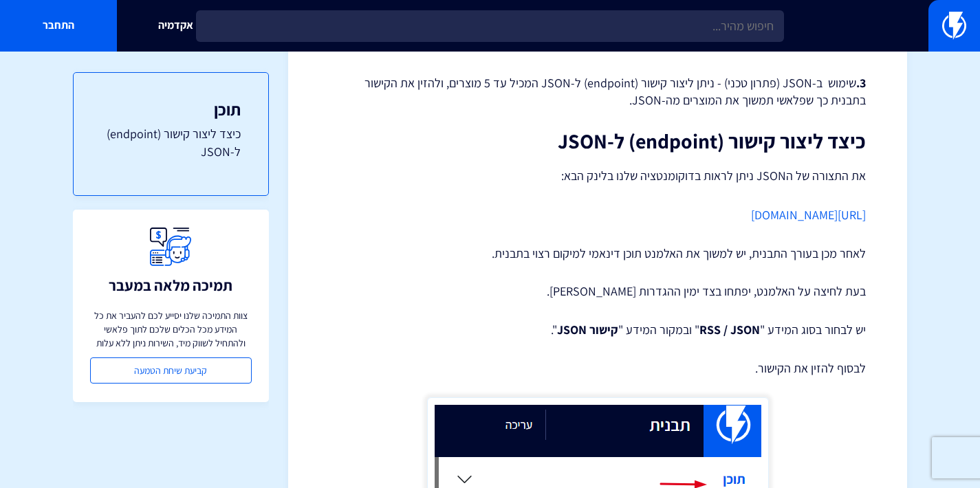  I want to click on strong: קישור JSON, so click(587, 329).